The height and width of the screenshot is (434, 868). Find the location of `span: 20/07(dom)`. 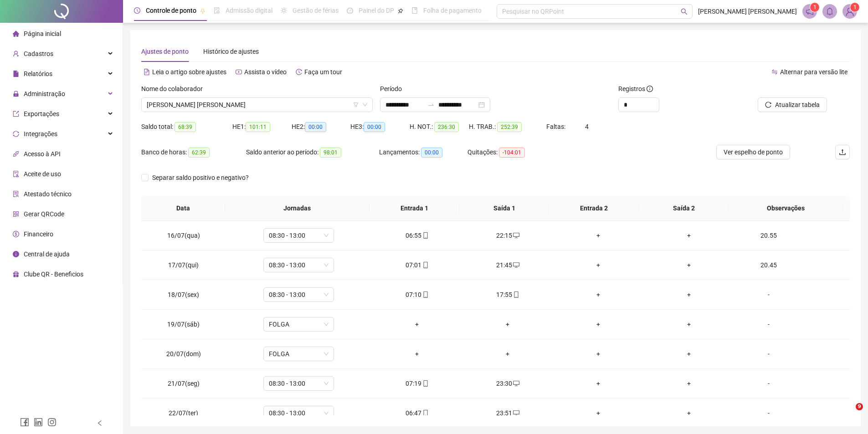

span: 20/07(dom) is located at coordinates (183, 353).